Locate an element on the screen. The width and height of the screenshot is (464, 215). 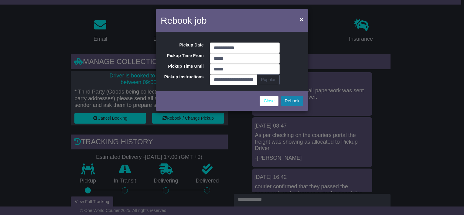
label: Pickup Time Until is located at coordinates (181, 66).